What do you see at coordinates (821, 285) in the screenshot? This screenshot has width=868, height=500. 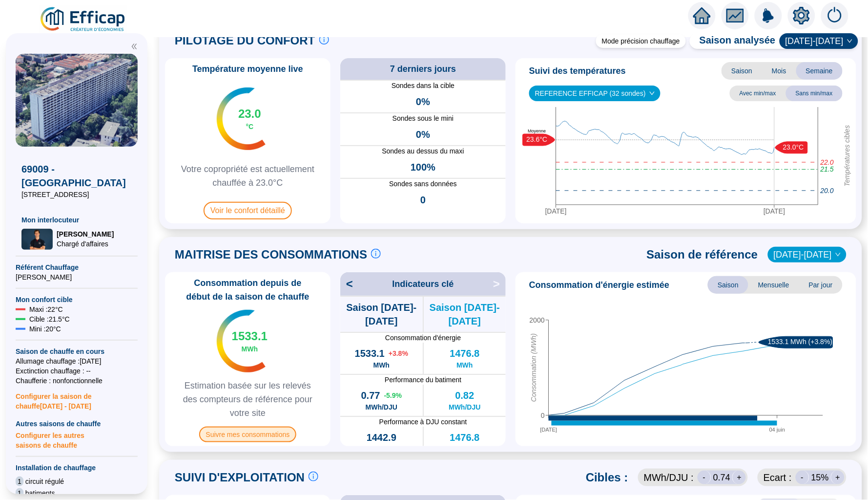 I see `span: Par jour` at bounding box center [821, 285].